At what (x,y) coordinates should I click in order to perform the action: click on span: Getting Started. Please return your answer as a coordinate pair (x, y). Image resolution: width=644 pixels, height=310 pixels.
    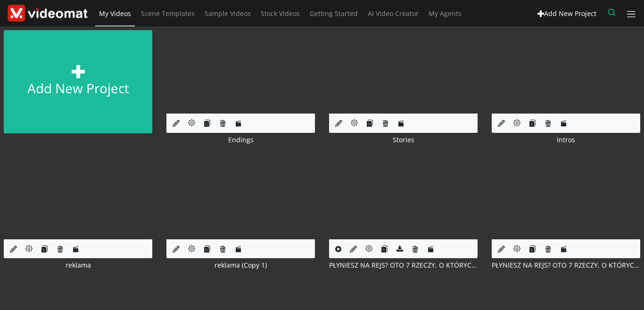
    Looking at the image, I should click on (333, 13).